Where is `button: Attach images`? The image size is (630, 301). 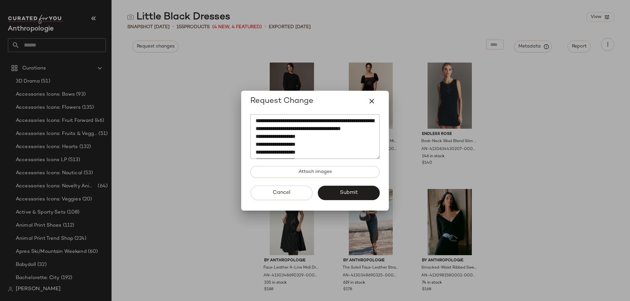 button: Attach images is located at coordinates (315, 172).